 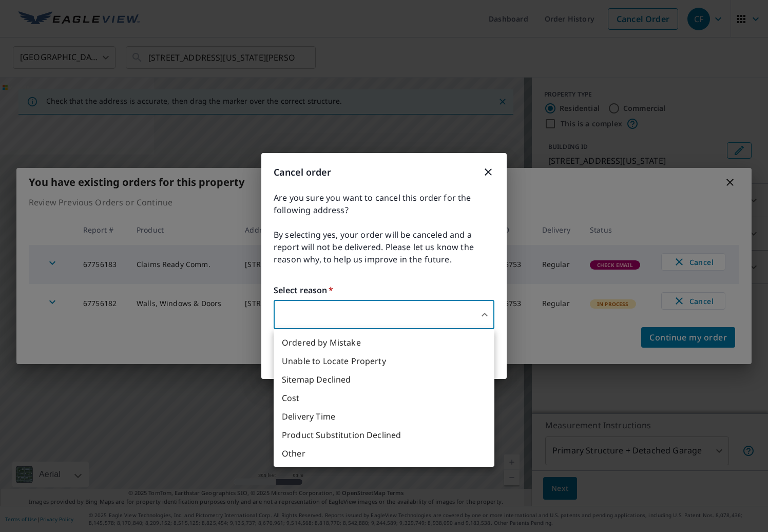 I want to click on li: Cost, so click(x=384, y=398).